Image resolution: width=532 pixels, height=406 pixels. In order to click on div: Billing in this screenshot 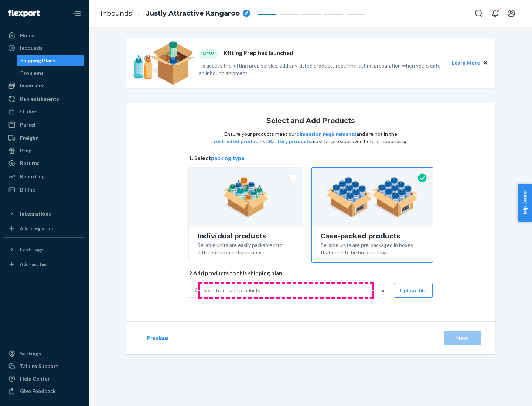, I will do `click(27, 190)`.